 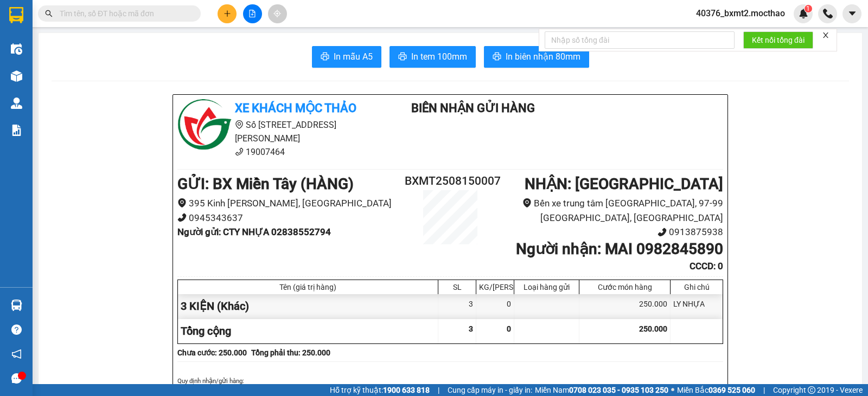 What do you see at coordinates (227, 13) in the screenshot?
I see `button: plus` at bounding box center [227, 13].